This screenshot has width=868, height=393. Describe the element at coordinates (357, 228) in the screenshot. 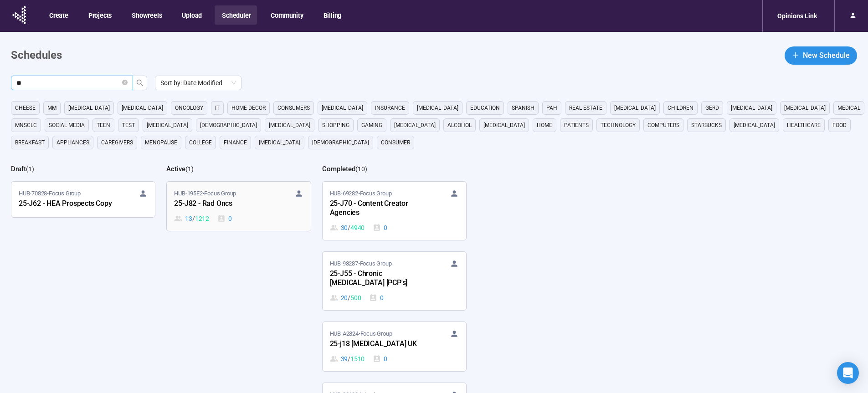

I see `span: 4940` at that location.